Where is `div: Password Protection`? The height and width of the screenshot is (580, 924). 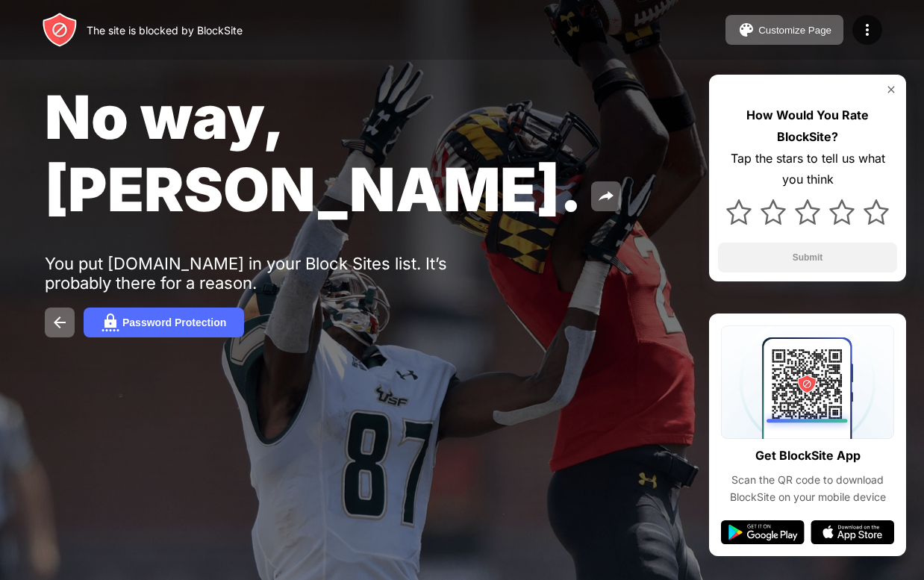 div: Password Protection is located at coordinates (174, 322).